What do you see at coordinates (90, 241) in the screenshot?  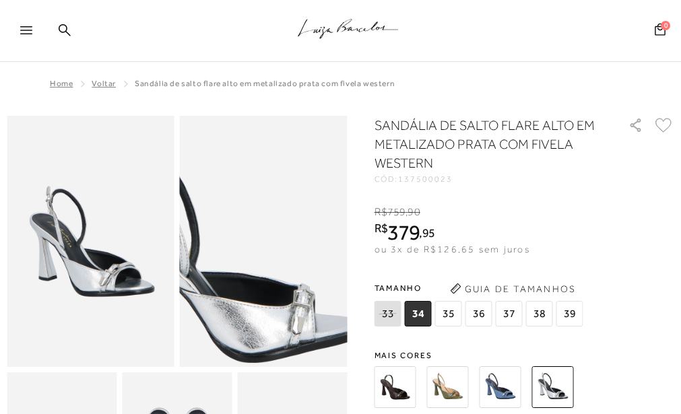 I see `img: image` at bounding box center [90, 241].